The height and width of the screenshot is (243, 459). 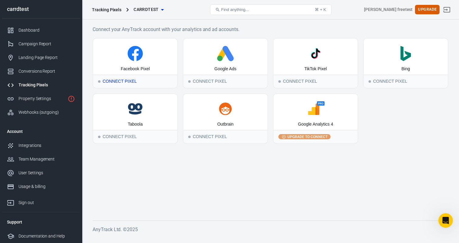 I want to click on li: Support, so click(x=41, y=222).